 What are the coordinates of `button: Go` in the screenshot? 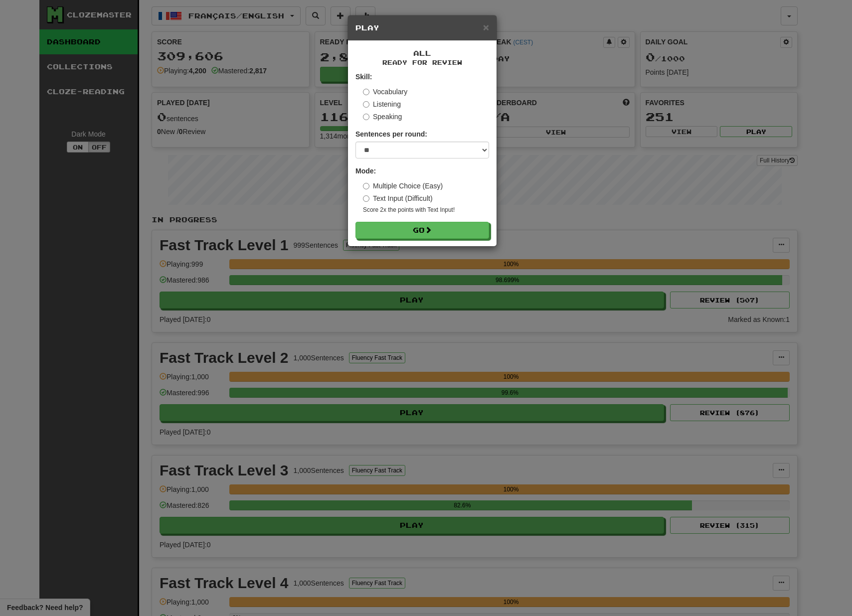 It's located at (422, 230).